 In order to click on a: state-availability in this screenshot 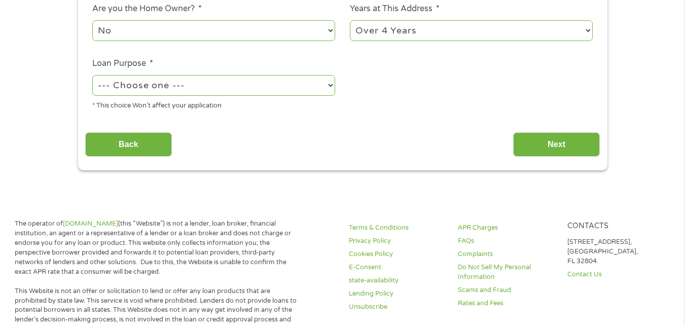, I will do `click(397, 280)`.